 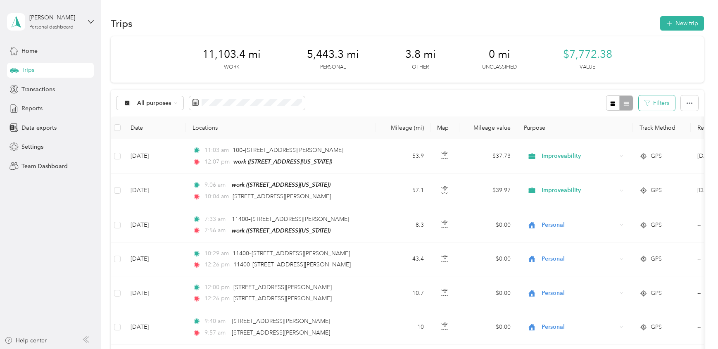 I want to click on th: Track Method, so click(x=662, y=128).